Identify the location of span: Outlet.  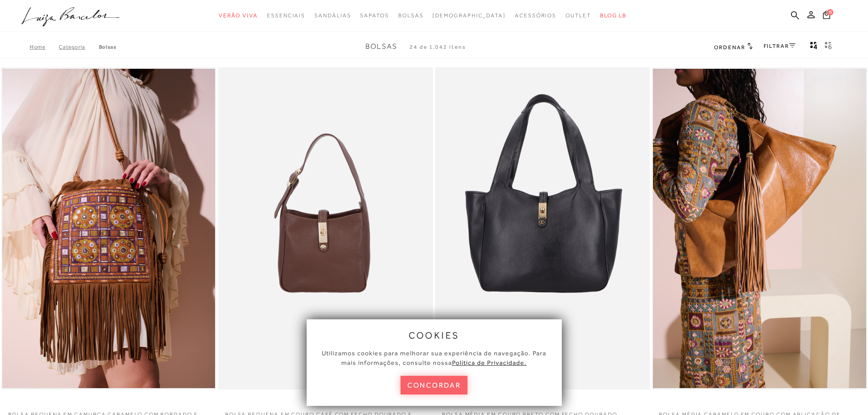
(578, 15).